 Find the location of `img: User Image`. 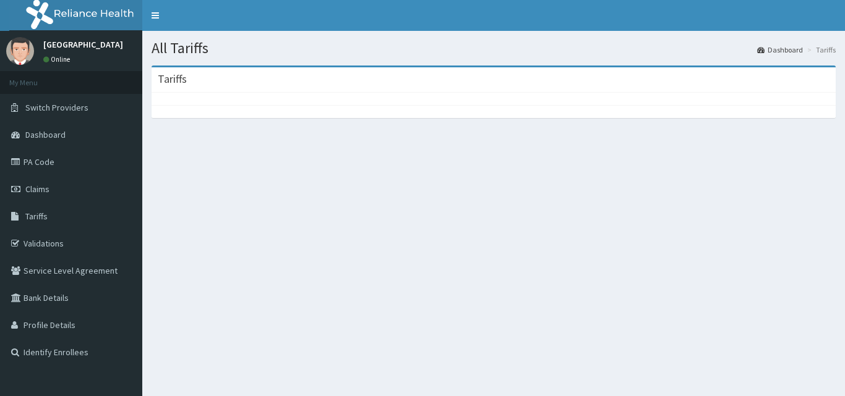

img: User Image is located at coordinates (20, 51).